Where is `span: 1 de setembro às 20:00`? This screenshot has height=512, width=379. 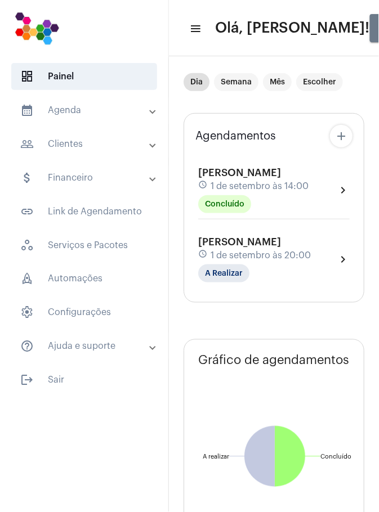
span: 1 de setembro às 20:00 is located at coordinates (261, 256).